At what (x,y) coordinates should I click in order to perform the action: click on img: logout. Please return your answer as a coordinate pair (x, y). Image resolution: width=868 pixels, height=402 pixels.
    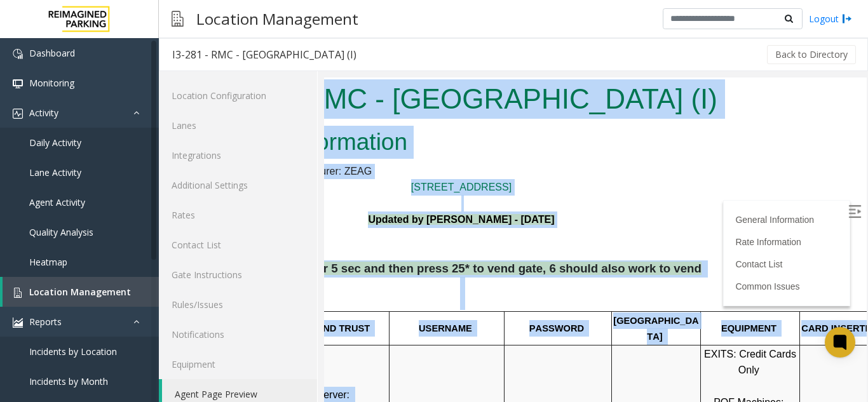
    Looking at the image, I should click on (847, 18).